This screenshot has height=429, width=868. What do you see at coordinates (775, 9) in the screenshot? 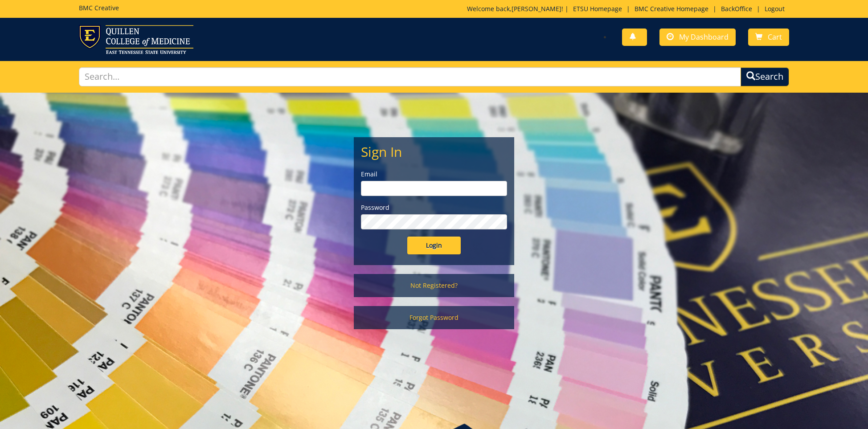
I see `a: Logout` at bounding box center [775, 9].